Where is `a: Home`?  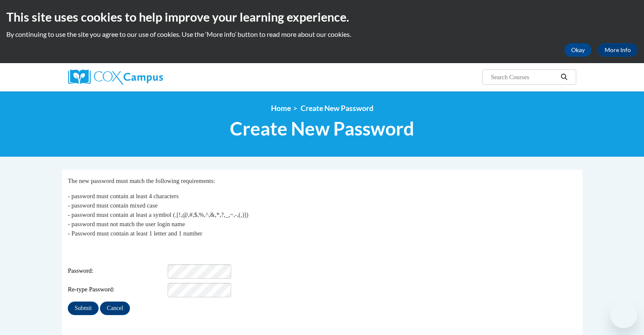
a: Home is located at coordinates (281, 108).